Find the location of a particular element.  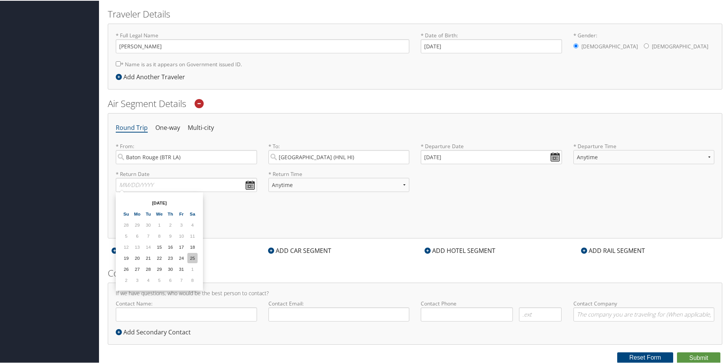

td: 17 is located at coordinates (181, 246).